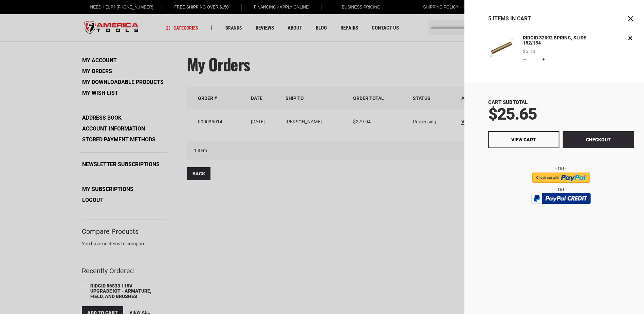  I want to click on button: Close, so click(617, 19).